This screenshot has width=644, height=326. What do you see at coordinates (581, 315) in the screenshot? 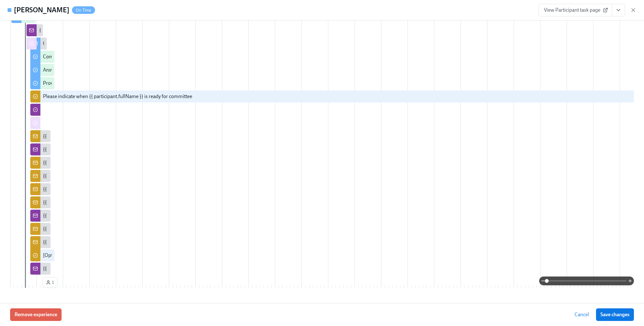
I see `button: Cancel` at bounding box center [581, 315].